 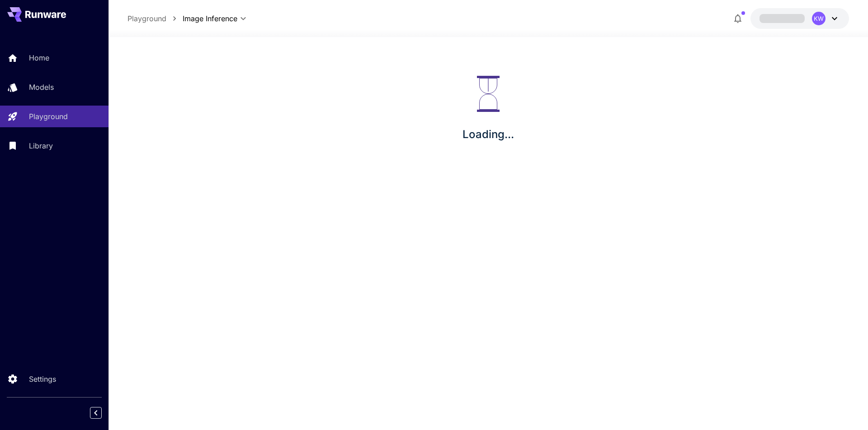 I want to click on a: Playground, so click(x=147, y=18).